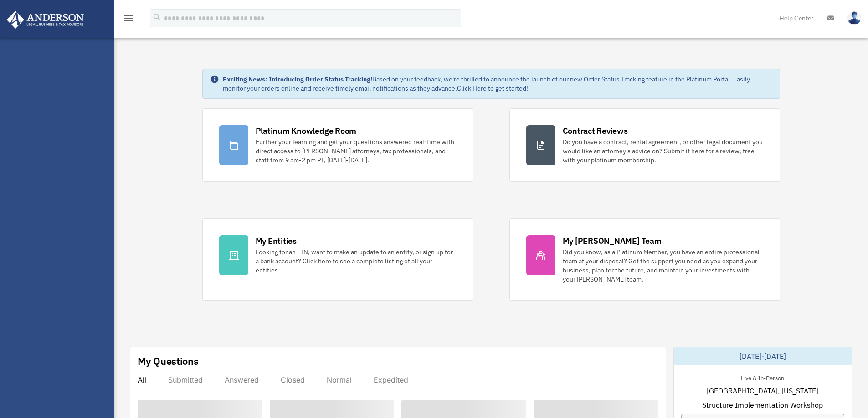 This screenshot has width=868, height=418. I want to click on a: Contract Reviews Do you have a contract, rental agreement, or other legal document you would like..., so click(645, 145).